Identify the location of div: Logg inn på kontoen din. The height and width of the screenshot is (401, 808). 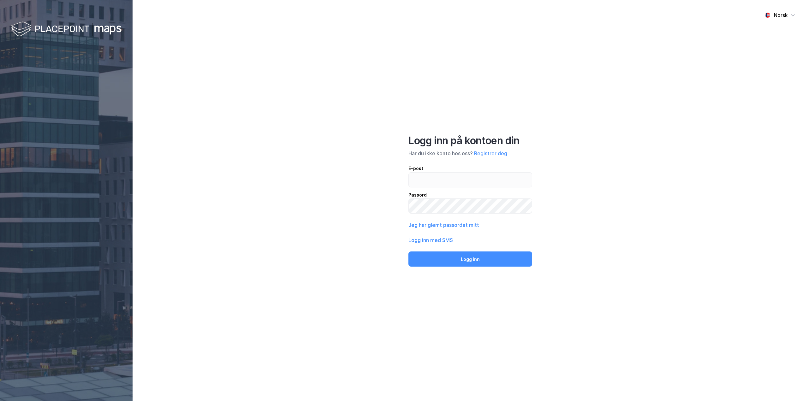
(471, 141).